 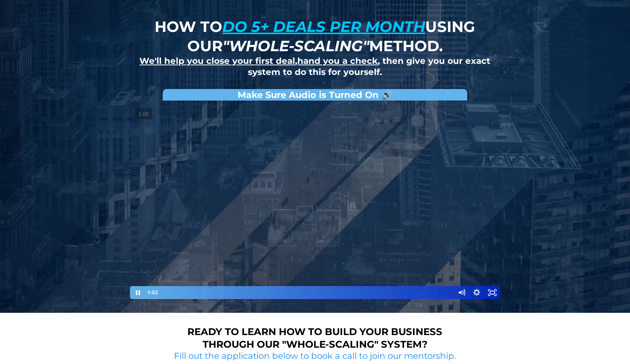 What do you see at coordinates (337, 61) in the screenshot?
I see `u: hand you a check` at bounding box center [337, 61].